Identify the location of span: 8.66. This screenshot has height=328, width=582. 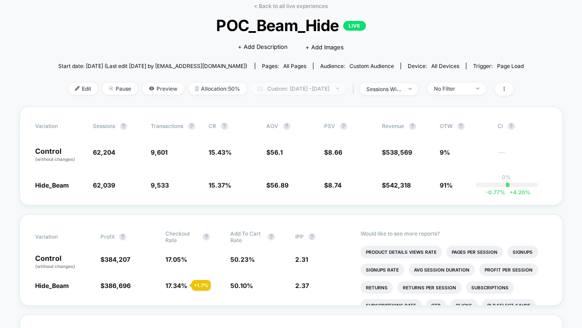
(336, 152).